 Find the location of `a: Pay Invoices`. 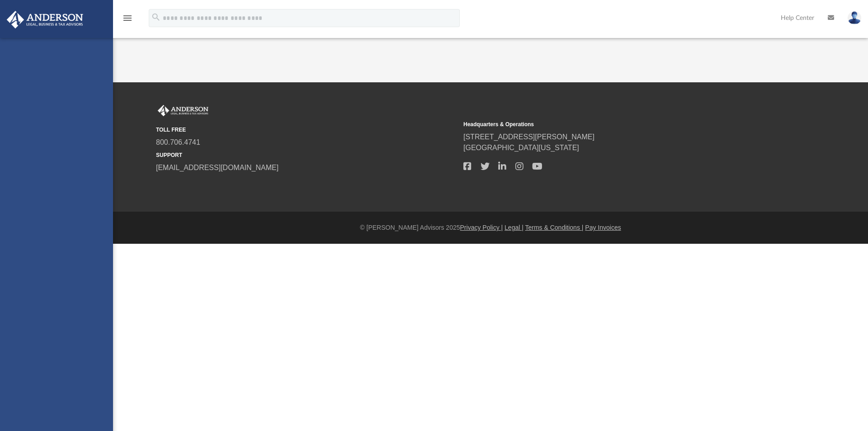

a: Pay Invoices is located at coordinates (603, 228).